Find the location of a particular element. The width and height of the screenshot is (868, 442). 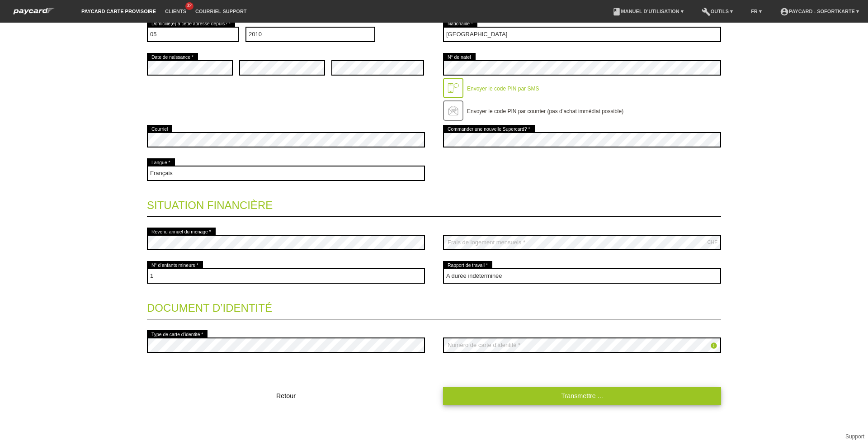

a: Courriel Support is located at coordinates (220, 11).